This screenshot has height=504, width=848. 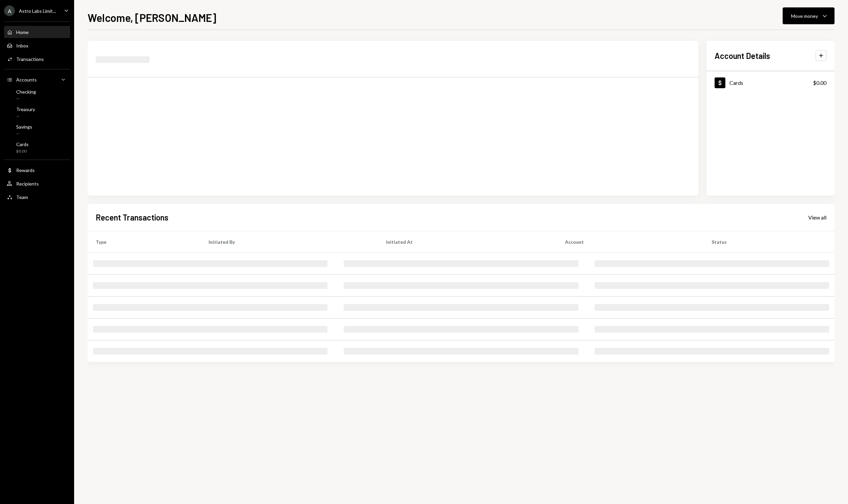 I want to click on a: Savings—, so click(x=37, y=130).